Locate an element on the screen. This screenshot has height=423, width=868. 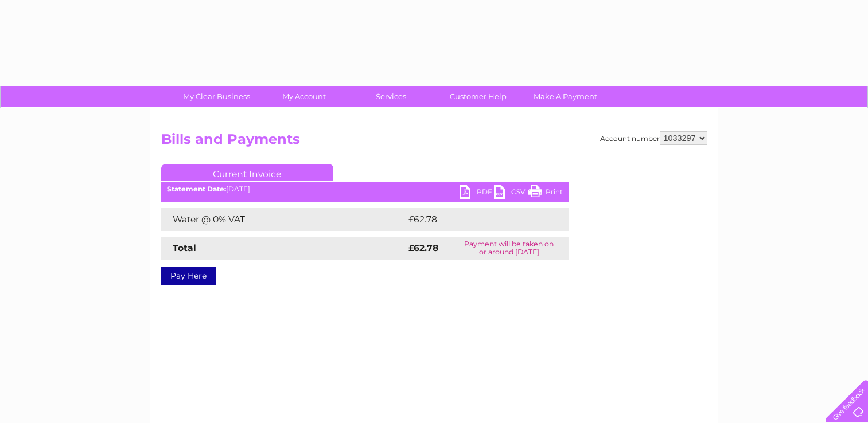
a: Print is located at coordinates (545, 193).